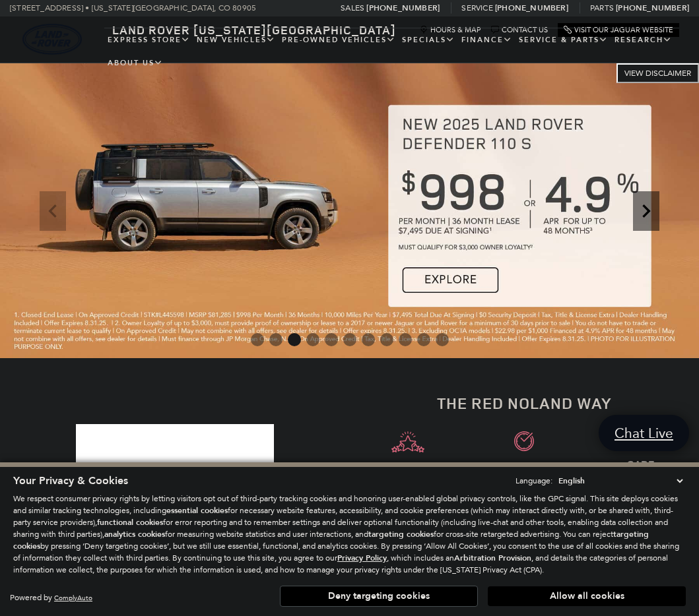 The width and height of the screenshot is (699, 616). What do you see at coordinates (401, 535) in the screenshot?
I see `strong: targeting cookies` at bounding box center [401, 535].